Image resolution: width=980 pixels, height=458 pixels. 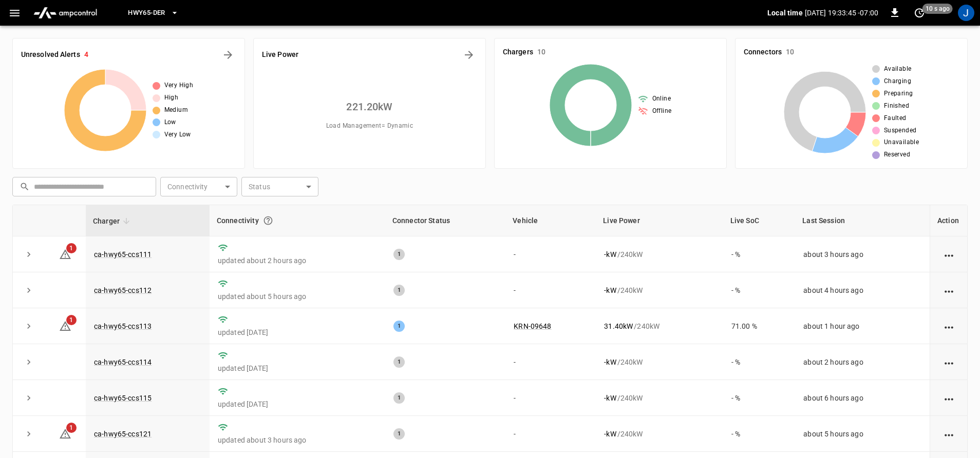 I want to click on td: about 5 hours ago, so click(x=862, y=434).